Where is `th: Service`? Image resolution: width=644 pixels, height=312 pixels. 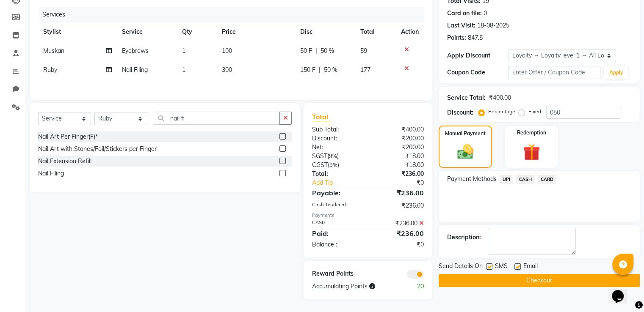 th: Service is located at coordinates (147, 31).